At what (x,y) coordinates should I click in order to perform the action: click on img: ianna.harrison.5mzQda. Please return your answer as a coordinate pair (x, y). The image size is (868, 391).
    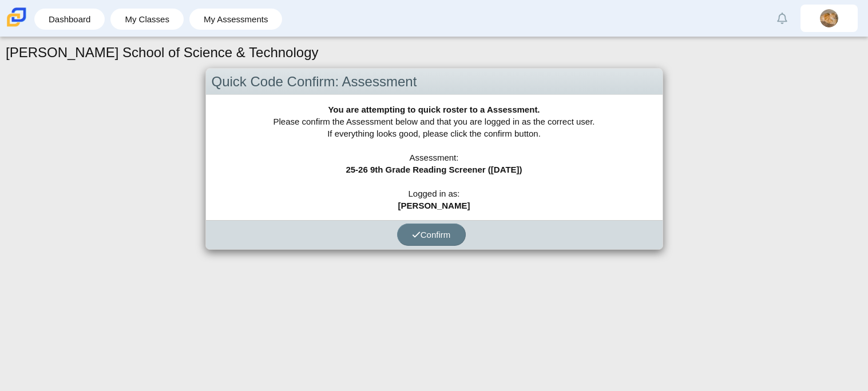
    Looking at the image, I should click on (829, 18).